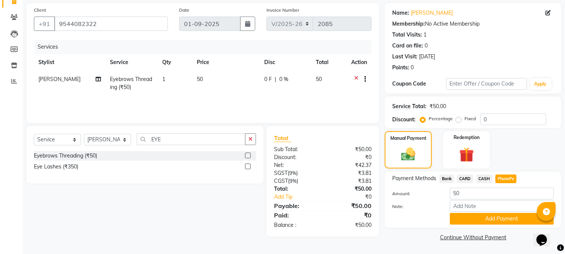  Describe the element at coordinates (408, 46) in the screenshot. I see `div: Card on file:` at that location.